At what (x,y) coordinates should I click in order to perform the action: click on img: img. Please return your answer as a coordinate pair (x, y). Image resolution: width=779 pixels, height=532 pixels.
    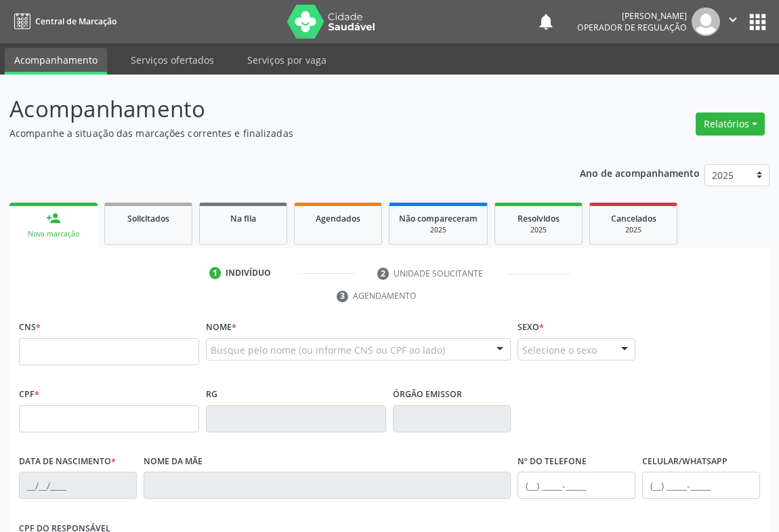
    Looking at the image, I should click on (705, 22).